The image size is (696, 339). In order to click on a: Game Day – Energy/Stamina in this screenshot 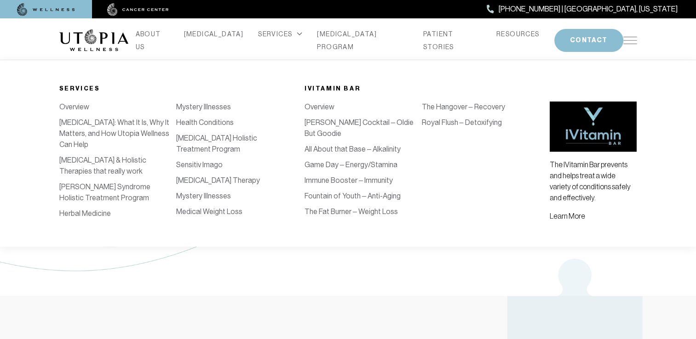, I will do `click(351, 165)`.